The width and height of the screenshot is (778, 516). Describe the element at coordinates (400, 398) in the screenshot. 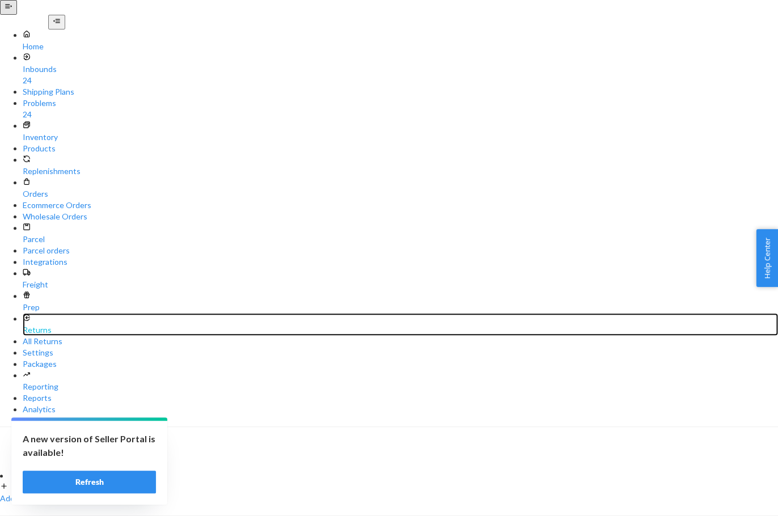

I see `div: Reports` at that location.